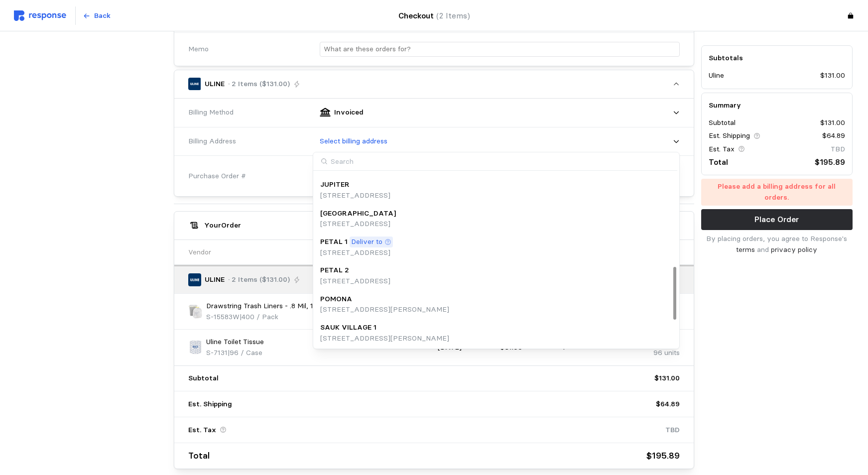 The image size is (868, 475). I want to click on span: | 400 / Pack, so click(259, 317).